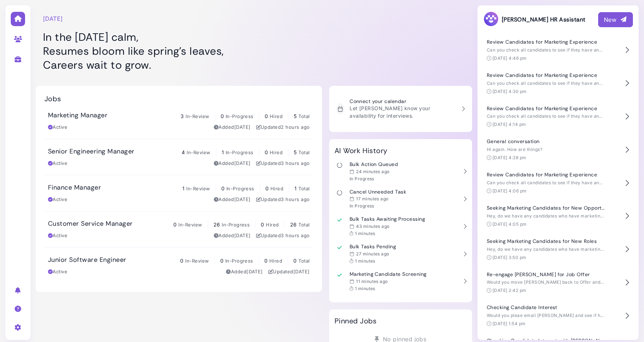 The image size is (644, 342). What do you see at coordinates (558, 250) in the screenshot?
I see `button: Seeking Marketing Candidates for New Roles Hey, do we have any candidates who have marketing expe...` at bounding box center [558, 250].